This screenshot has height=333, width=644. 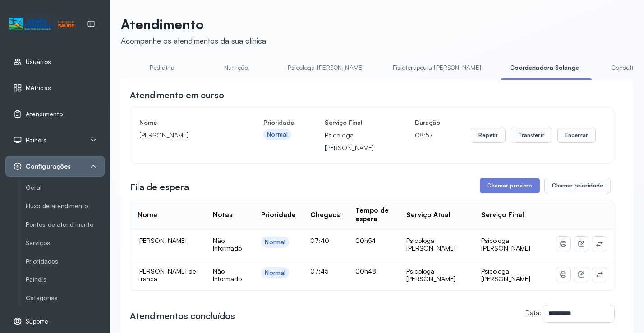 What do you see at coordinates (42, 24) in the screenshot?
I see `img: Logotipo do estabelecimento` at bounding box center [42, 24].